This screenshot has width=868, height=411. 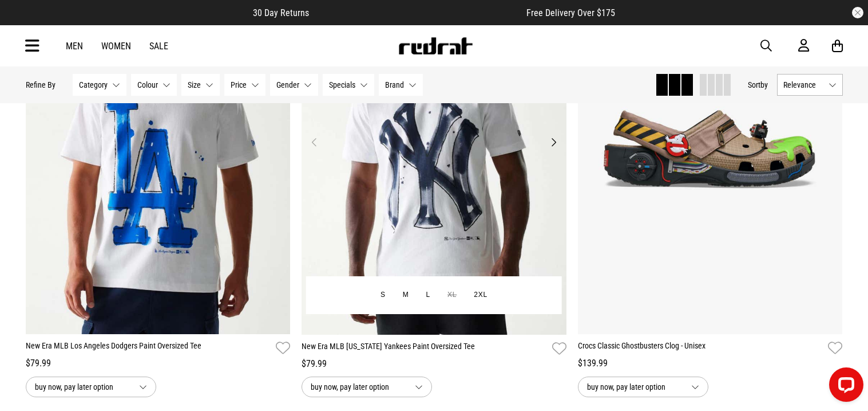 What do you see at coordinates (481, 295) in the screenshot?
I see `button: 2XL` at bounding box center [481, 295].